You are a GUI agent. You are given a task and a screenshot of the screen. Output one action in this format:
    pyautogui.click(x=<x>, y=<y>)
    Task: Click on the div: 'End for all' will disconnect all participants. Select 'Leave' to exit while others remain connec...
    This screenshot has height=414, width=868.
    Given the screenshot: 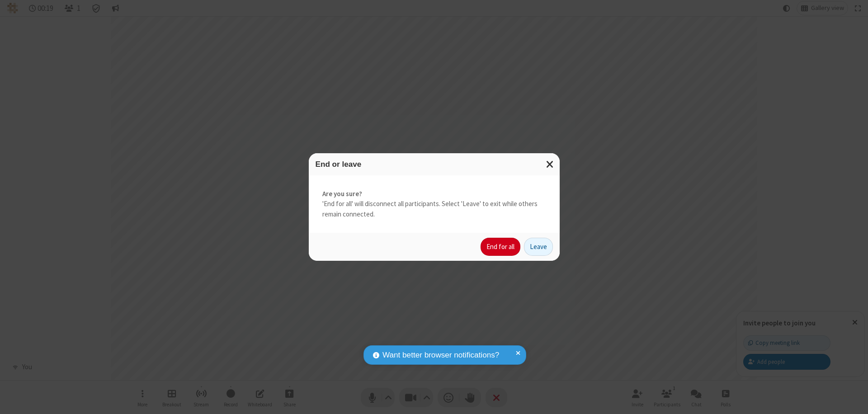 What is the action you would take?
    pyautogui.click(x=434, y=204)
    